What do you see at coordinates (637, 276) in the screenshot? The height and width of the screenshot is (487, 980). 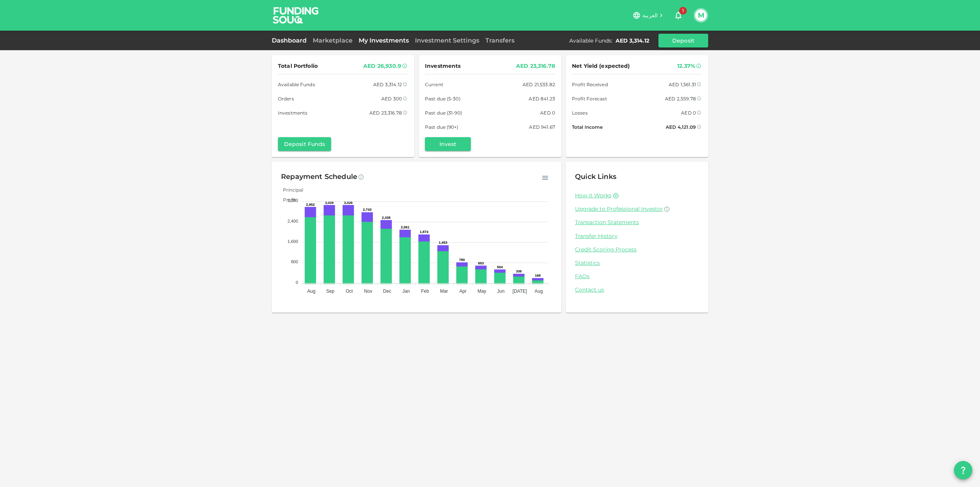 I see `a: FAQs` at bounding box center [637, 276].